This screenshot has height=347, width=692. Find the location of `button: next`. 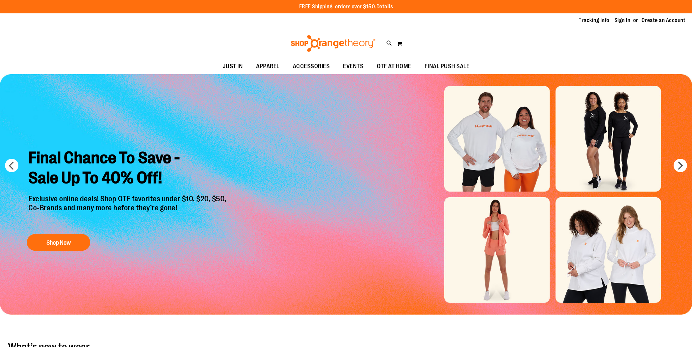

button: next is located at coordinates (681, 166).